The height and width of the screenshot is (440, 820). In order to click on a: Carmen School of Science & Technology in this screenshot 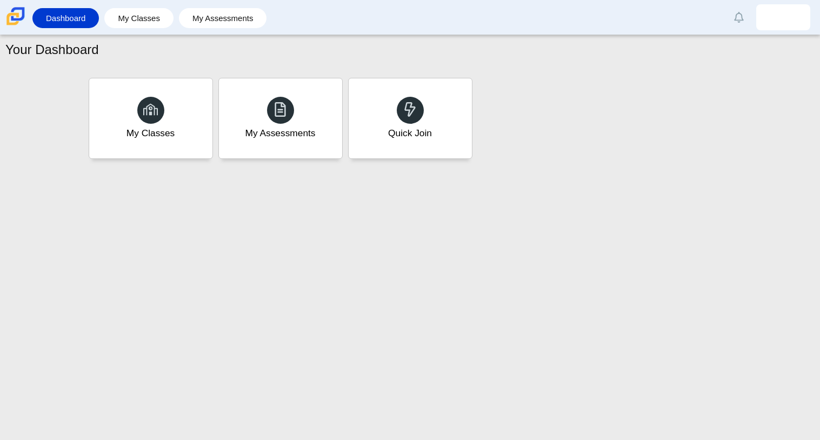, I will do `click(16, 24)`.